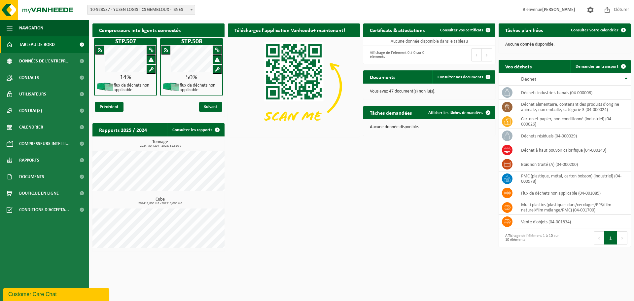 This screenshot has width=634, height=301. What do you see at coordinates (290, 30) in the screenshot?
I see `h2: Téléchargez l'application Vanheede+ maintenant!` at bounding box center [290, 30].